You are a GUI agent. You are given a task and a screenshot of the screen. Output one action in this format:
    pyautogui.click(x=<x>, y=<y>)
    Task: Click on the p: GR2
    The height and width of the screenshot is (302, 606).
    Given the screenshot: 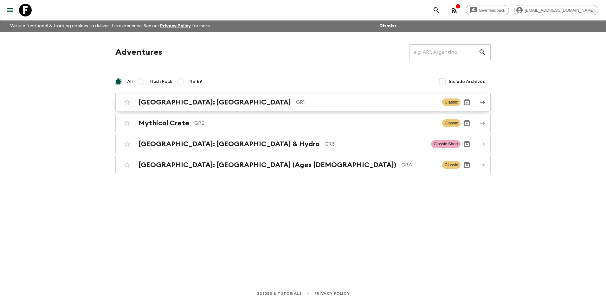 What is the action you would take?
    pyautogui.click(x=315, y=123)
    